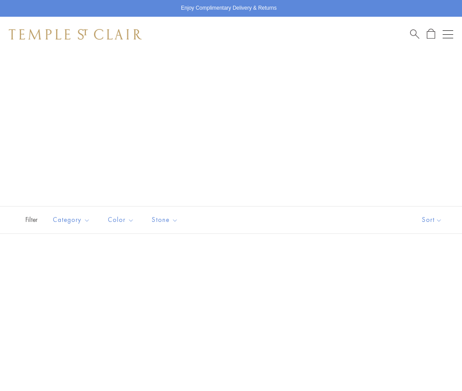 This screenshot has width=462, height=391. I want to click on span: Stone, so click(166, 220).